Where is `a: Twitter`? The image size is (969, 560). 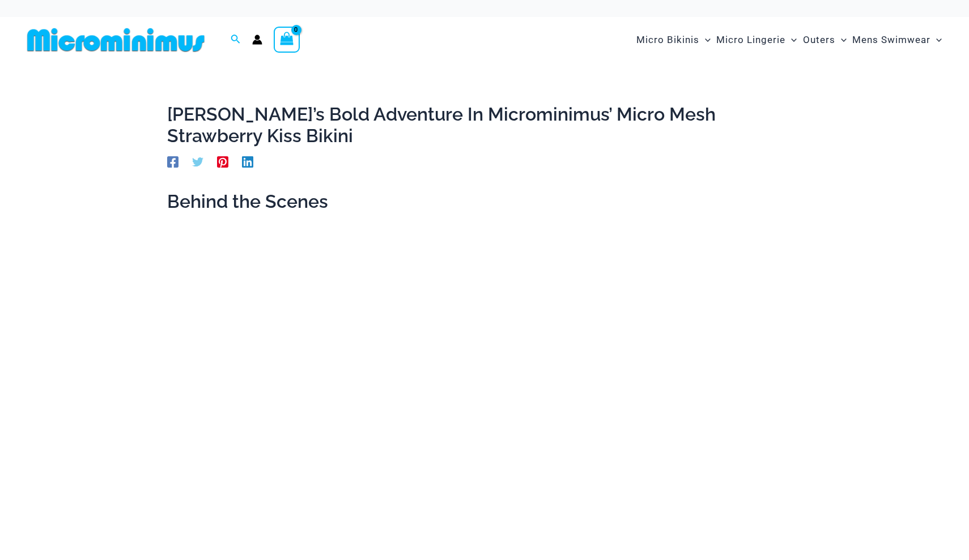 a: Twitter is located at coordinates (198, 161).